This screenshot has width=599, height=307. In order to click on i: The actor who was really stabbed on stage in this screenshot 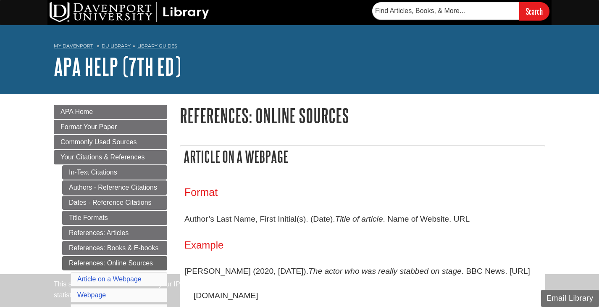, I will do `click(385, 271)`.